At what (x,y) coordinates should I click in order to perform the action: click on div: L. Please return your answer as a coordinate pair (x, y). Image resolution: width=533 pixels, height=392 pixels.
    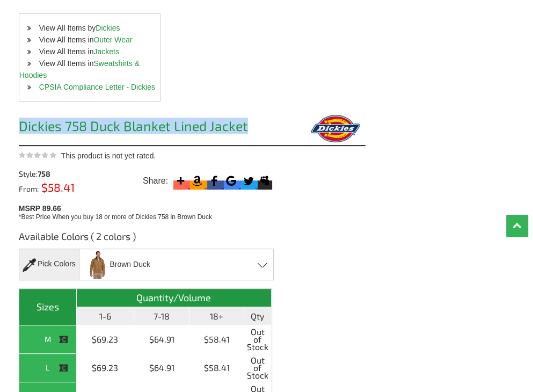
    Looking at the image, I should click on (47, 367).